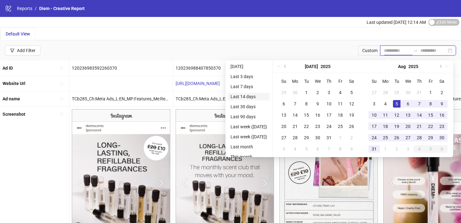  What do you see at coordinates (284, 115) in the screenshot?
I see `td: 2025-07-13` at bounding box center [284, 115].